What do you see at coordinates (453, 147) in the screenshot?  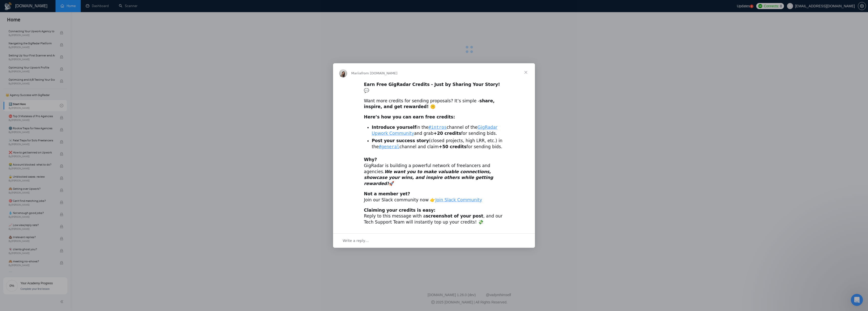 I see `b: +50 credits` at bounding box center [453, 147].